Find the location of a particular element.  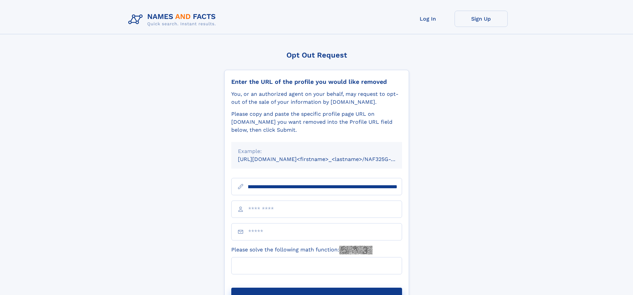

img: Logo Names and Facts is located at coordinates (173, 20).